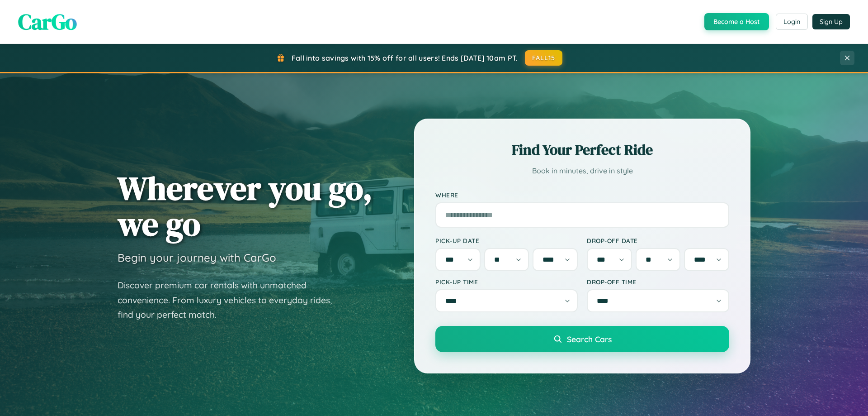 The image size is (868, 416). I want to click on label: Pick-up Time, so click(506, 281).